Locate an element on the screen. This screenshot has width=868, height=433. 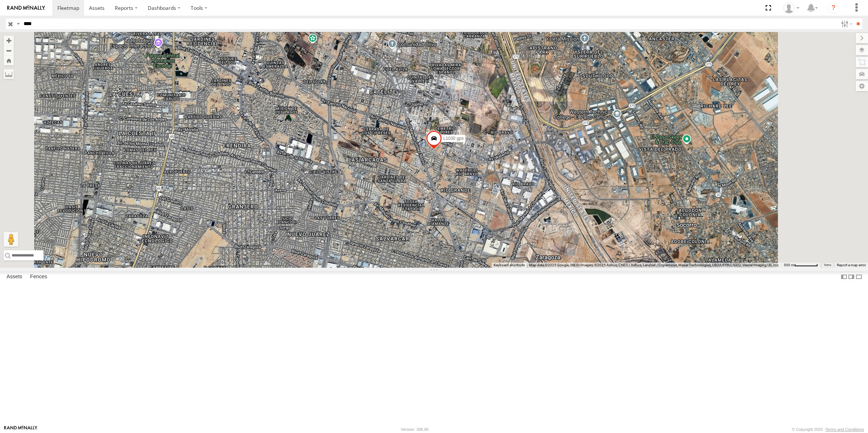
label: Search Filter Options is located at coordinates (846, 23).